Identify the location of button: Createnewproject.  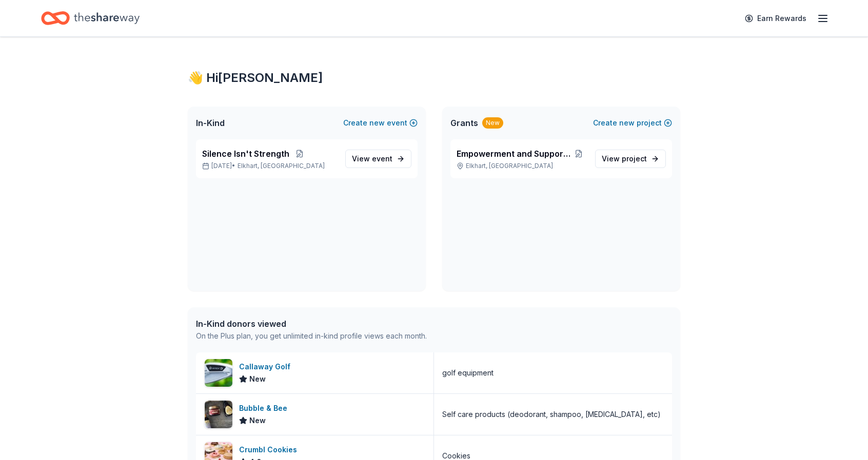
(632, 123).